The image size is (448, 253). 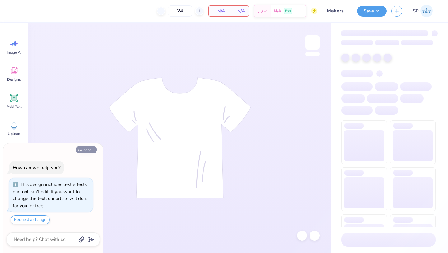 I want to click on span: Designs, so click(x=14, y=79).